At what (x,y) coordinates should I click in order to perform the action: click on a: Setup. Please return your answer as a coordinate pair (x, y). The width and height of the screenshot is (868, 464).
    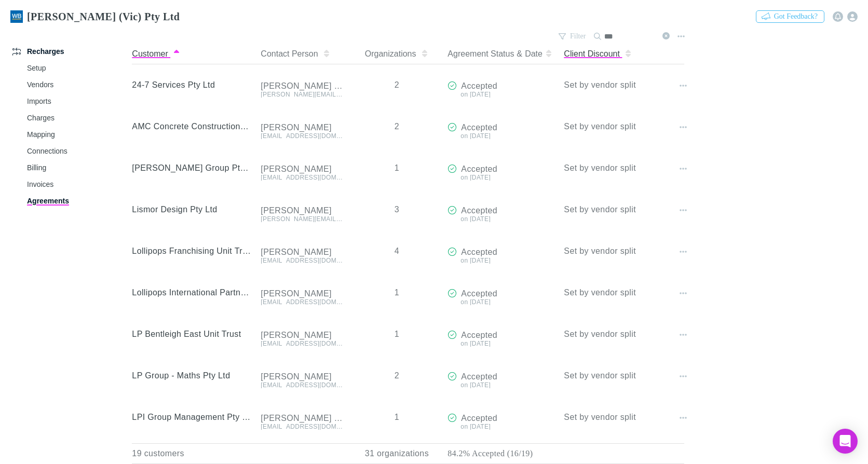
    Looking at the image, I should click on (77, 68).